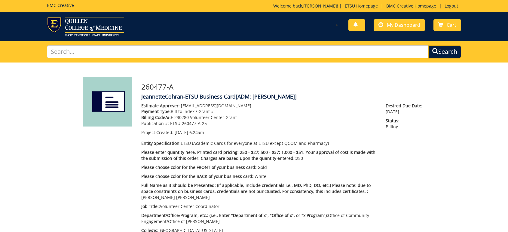 The width and height of the screenshot is (508, 232). What do you see at coordinates (451, 25) in the screenshot?
I see `span: Cart` at bounding box center [451, 25].